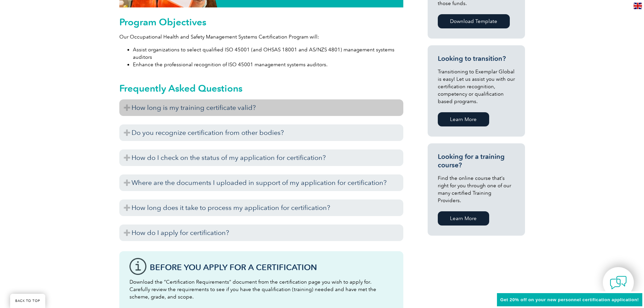  I want to click on h3: Looking to transition?, so click(477, 59).